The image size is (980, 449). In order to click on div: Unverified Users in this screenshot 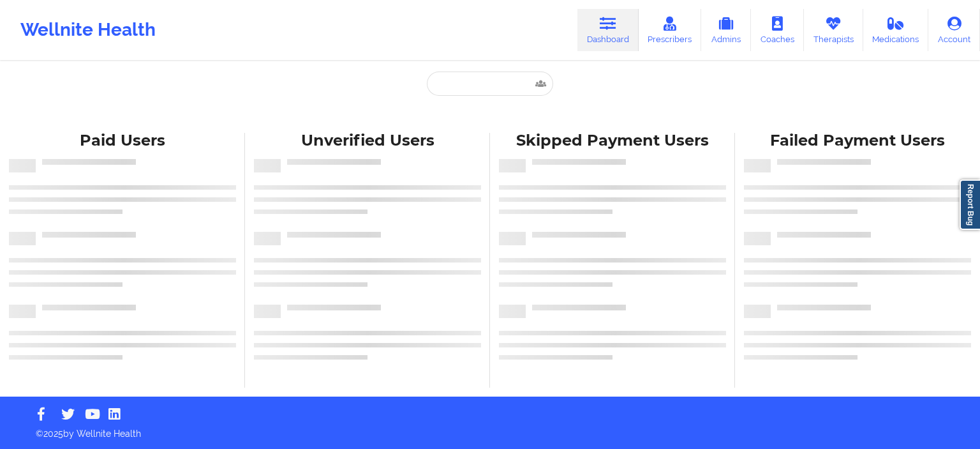, I will do `click(368, 140)`.